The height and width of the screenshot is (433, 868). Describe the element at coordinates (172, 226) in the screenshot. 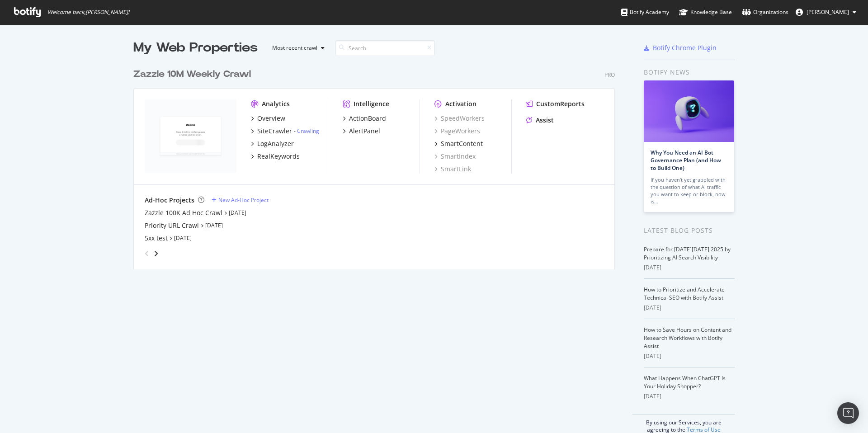

I see `a: Priority URL Crawl` at that location.